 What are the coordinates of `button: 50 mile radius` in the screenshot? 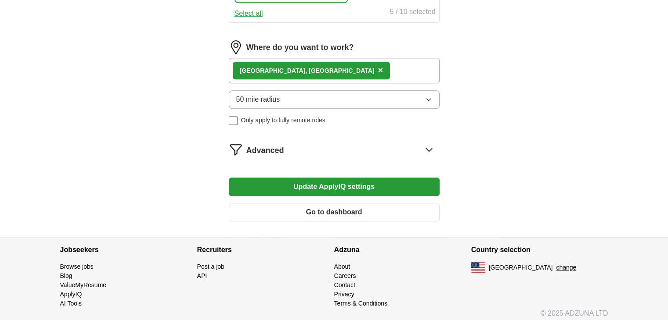 It's located at (334, 100).